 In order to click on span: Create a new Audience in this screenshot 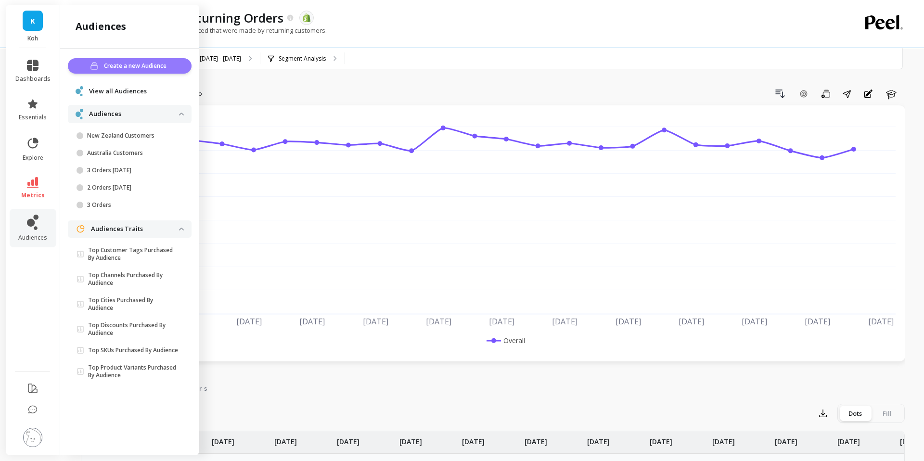, I will do `click(137, 66)`.